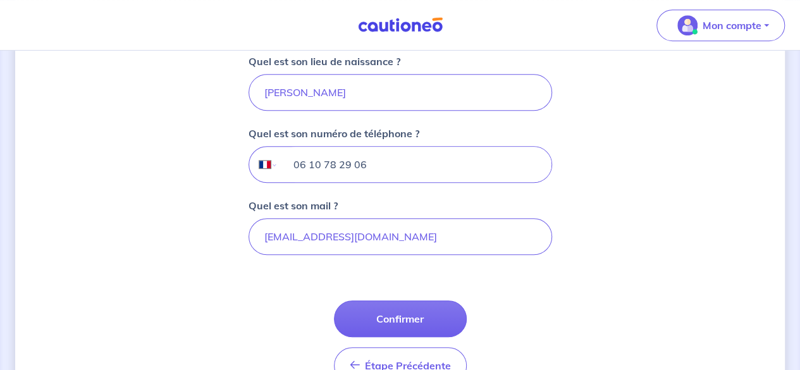  I want to click on p: Quel est son lieu de naissance ?, so click(324, 61).